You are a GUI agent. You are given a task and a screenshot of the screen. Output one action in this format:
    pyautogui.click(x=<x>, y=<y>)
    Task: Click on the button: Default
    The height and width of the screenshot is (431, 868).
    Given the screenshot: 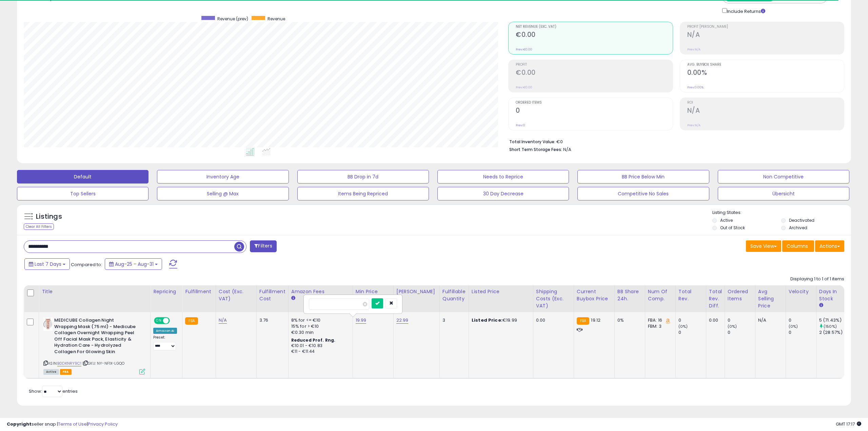 What is the action you would take?
    pyautogui.click(x=83, y=177)
    